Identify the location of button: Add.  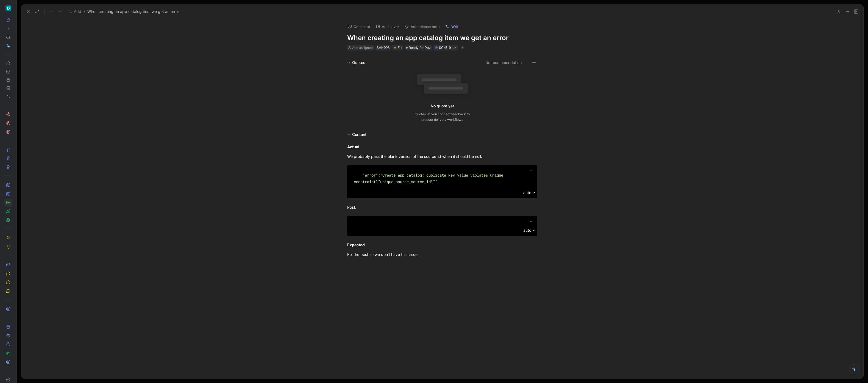
(75, 11).